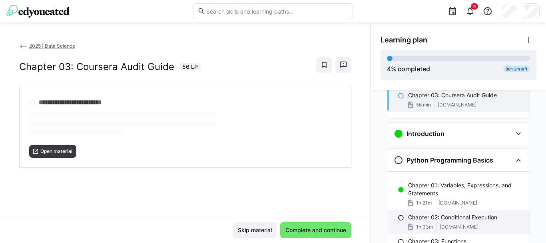 The image size is (546, 243). What do you see at coordinates (255, 230) in the screenshot?
I see `button: Skip material` at bounding box center [255, 230].